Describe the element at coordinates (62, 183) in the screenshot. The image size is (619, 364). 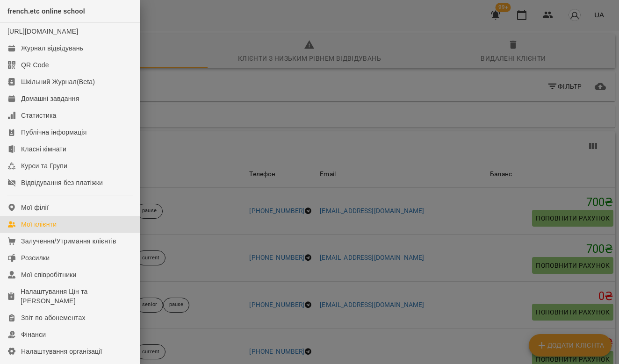
I see `div: Відвідування без платіжки` at that location.